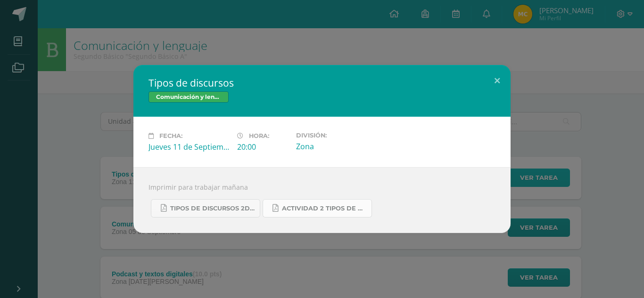 This screenshot has width=644, height=298. Describe the element at coordinates (259, 136) in the screenshot. I see `span: Hora:` at that location.